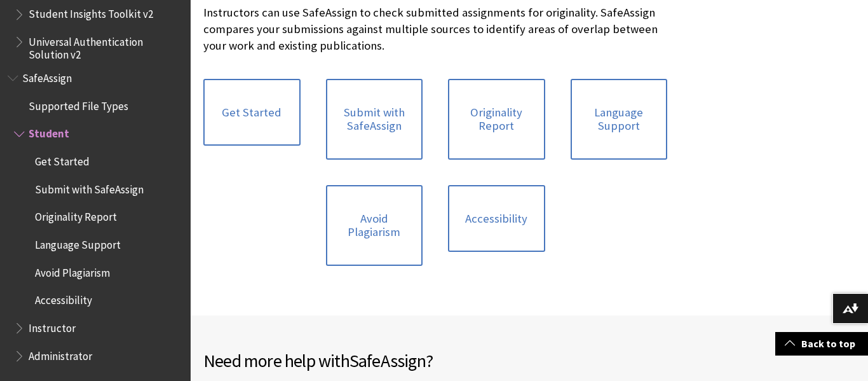  I want to click on a: Language Support, so click(618, 118).